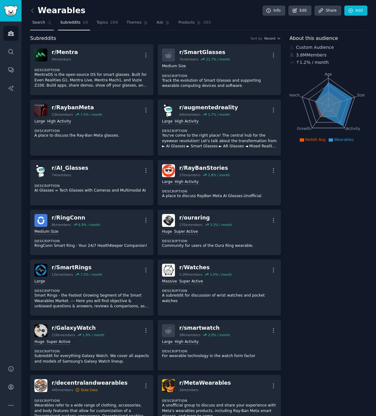 This screenshot has height=416, width=376. I want to click on p: For wearable technology in the watch form factor, so click(219, 357).